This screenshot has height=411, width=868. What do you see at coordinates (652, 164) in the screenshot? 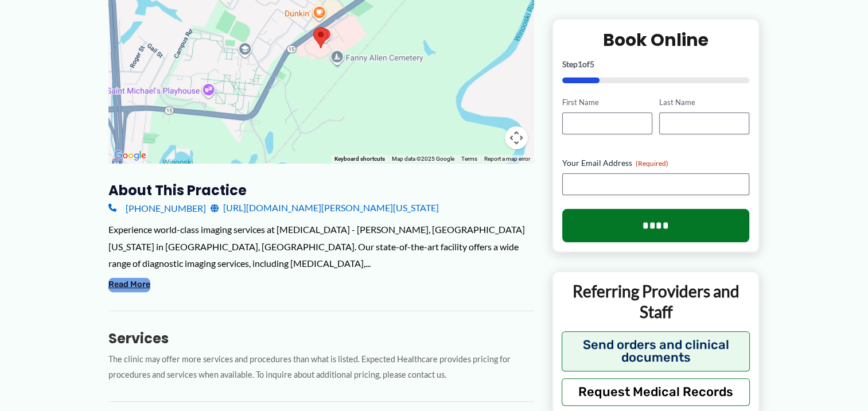
I see `span: (Required)` at bounding box center [652, 164].